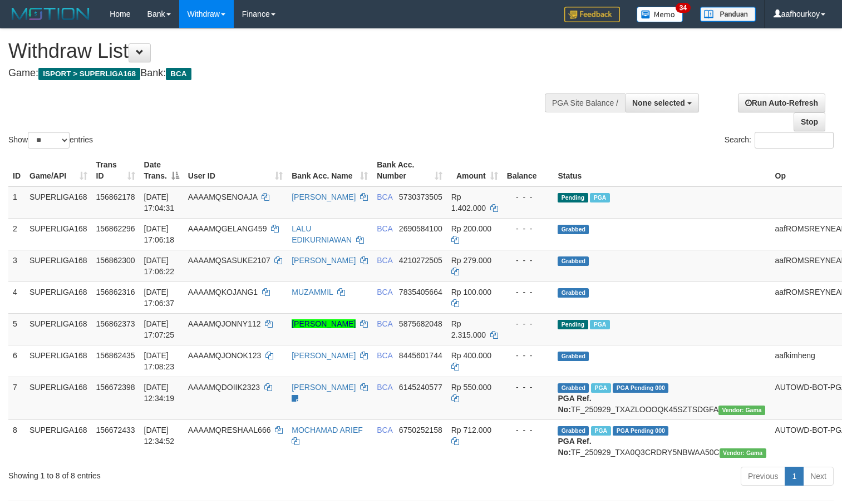  Describe the element at coordinates (116, 292) in the screenshot. I see `span: 156862316` at that location.